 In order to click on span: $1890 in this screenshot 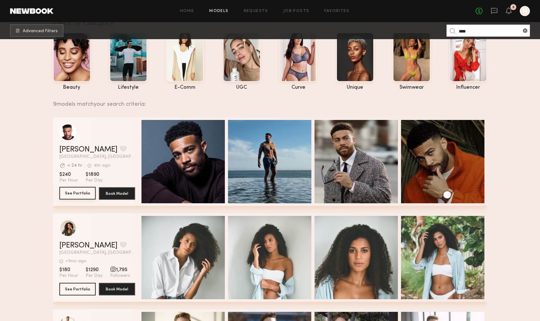, I will do `click(94, 175)`.